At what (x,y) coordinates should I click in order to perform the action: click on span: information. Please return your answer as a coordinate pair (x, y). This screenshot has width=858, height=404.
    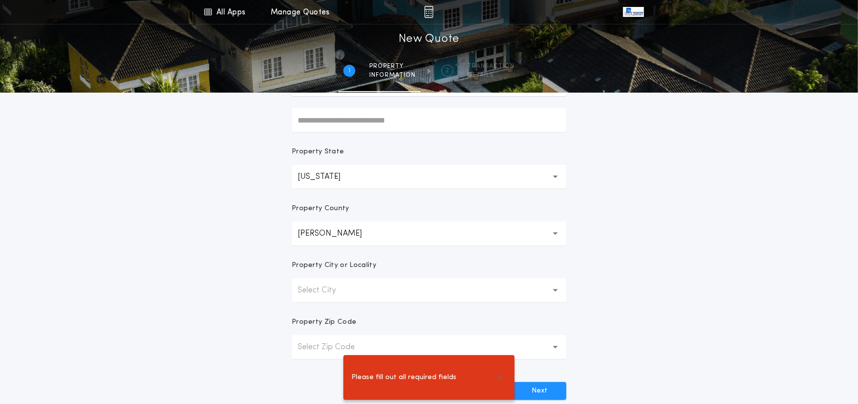
    Looking at the image, I should click on (392, 75).